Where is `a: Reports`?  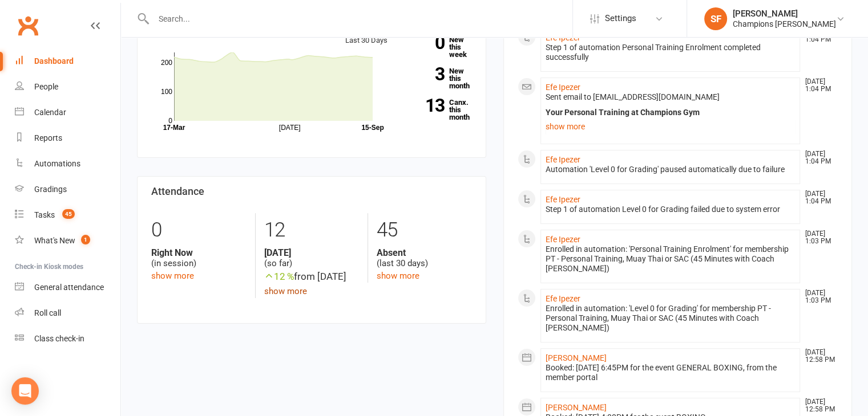
a: Reports is located at coordinates (67, 138).